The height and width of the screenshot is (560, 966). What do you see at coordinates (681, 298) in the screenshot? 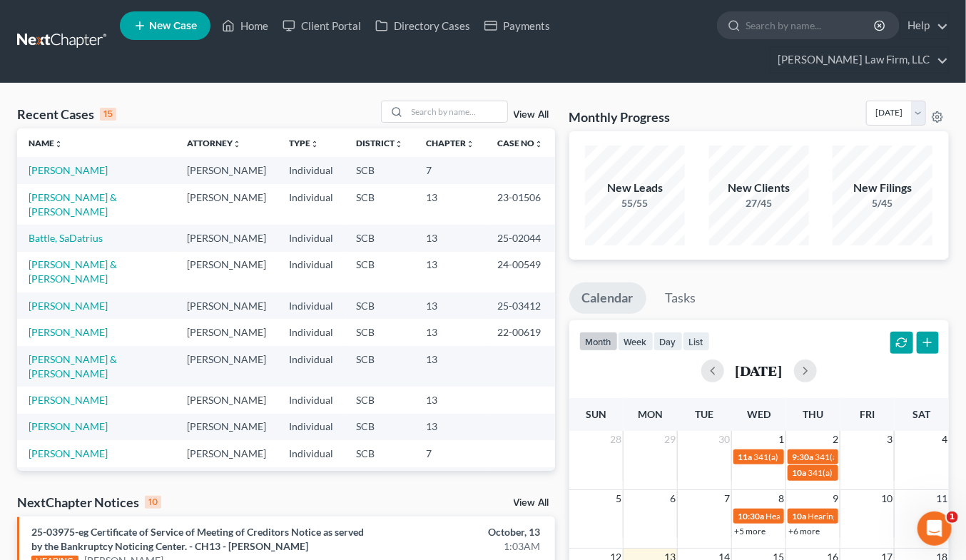
I see `a: Tasks` at bounding box center [681, 298].